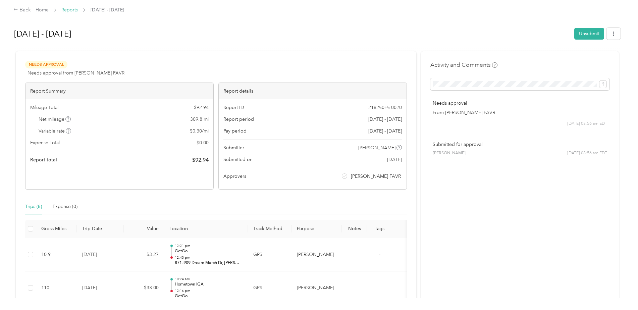 Image resolution: width=638 pixels, height=310 pixels. Describe the element at coordinates (203, 143) in the screenshot. I see `span: $ 0.00` at that location.